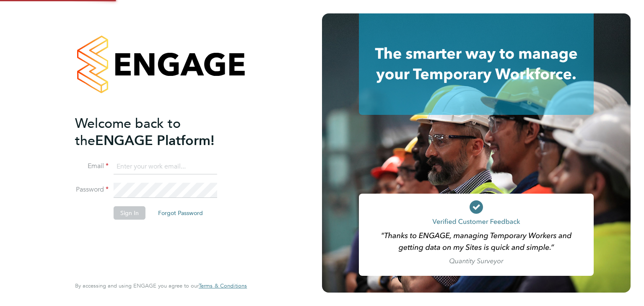 The height and width of the screenshot is (306, 644). I want to click on button: Forgot Password, so click(181, 213).